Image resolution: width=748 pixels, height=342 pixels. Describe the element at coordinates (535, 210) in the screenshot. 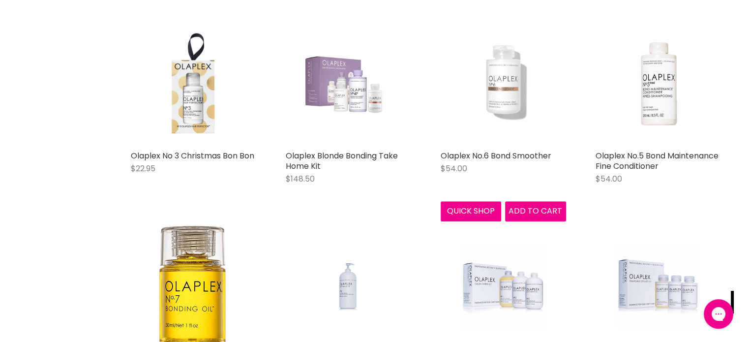

I see `span: Add to cart` at that location.